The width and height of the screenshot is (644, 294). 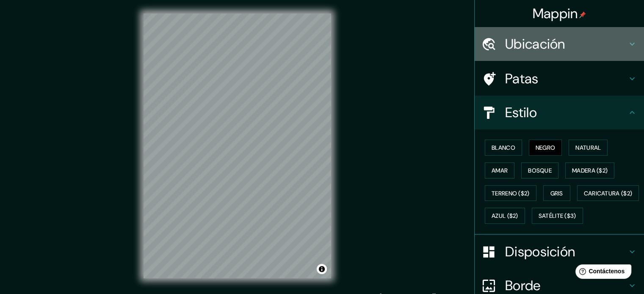 What do you see at coordinates (590, 171) in the screenshot?
I see `button: Madera ($2)` at bounding box center [590, 171].